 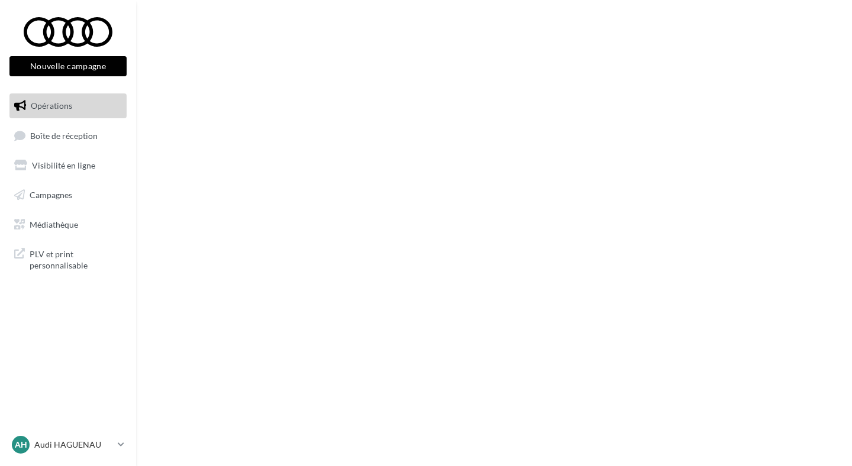 What do you see at coordinates (68, 225) in the screenshot?
I see `a: Médiathèque` at bounding box center [68, 225].